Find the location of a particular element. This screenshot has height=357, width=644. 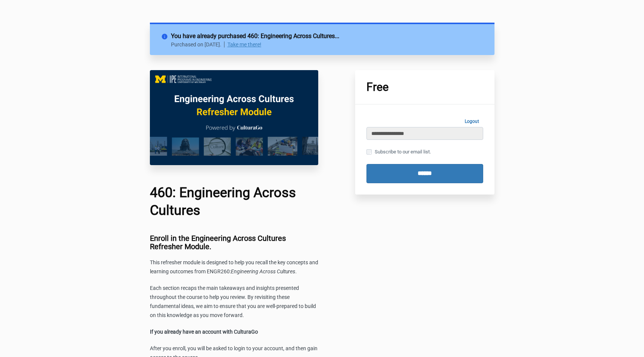

span: Engineering Across Cultures is located at coordinates (262, 271).